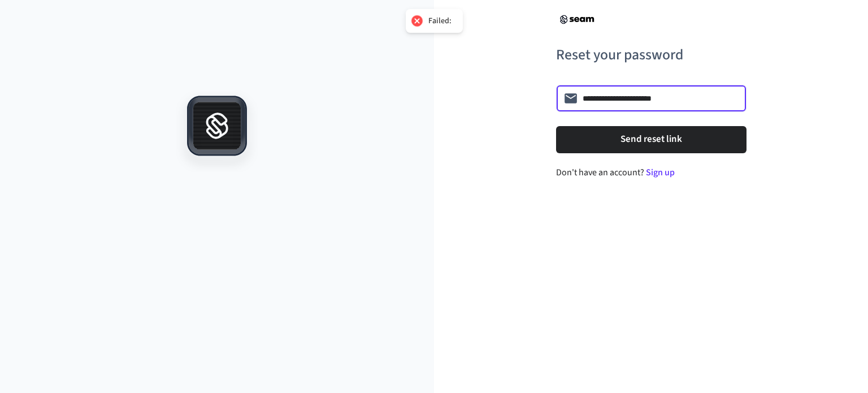  What do you see at coordinates (439, 21) in the screenshot?
I see `div: Failed:` at bounding box center [439, 21].